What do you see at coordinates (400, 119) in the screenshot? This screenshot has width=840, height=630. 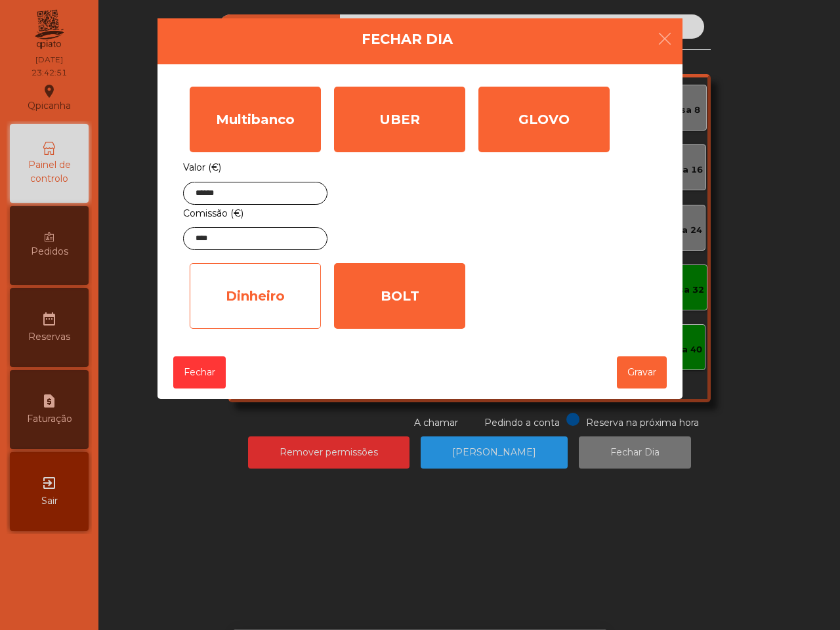 I see `div: UBER` at bounding box center [400, 119].